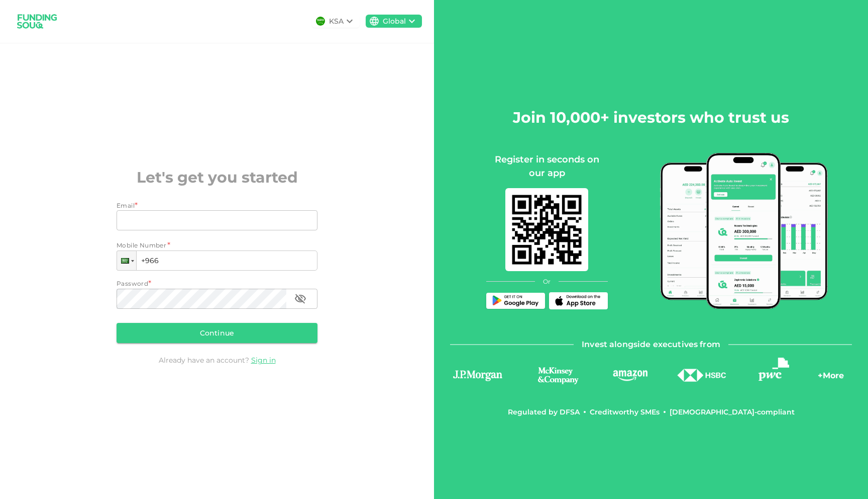  What do you see at coordinates (651, 344) in the screenshot?
I see `span: Invest alongside executives from` at bounding box center [651, 344].